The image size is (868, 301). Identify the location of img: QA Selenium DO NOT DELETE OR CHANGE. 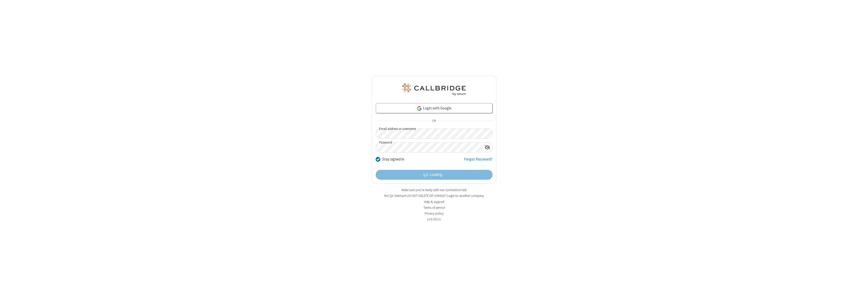
(434, 90).